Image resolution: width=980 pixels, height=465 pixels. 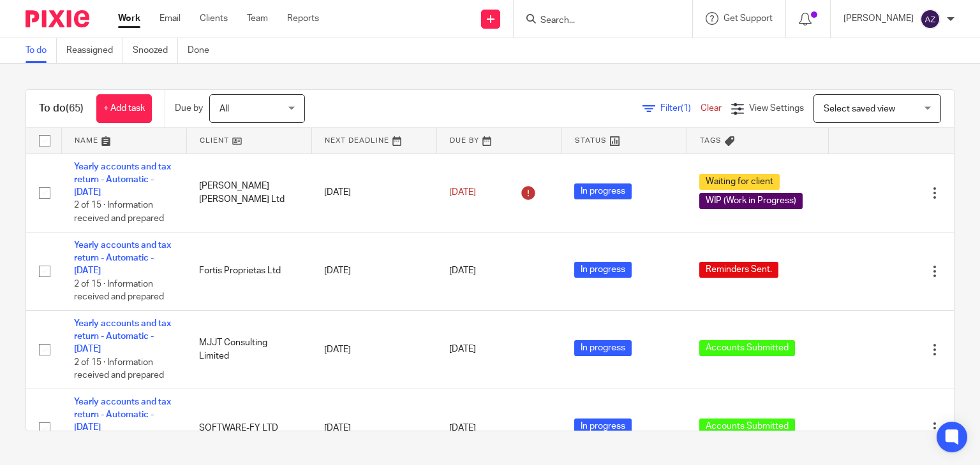 What do you see at coordinates (214, 18) in the screenshot?
I see `a: Clients` at bounding box center [214, 18].